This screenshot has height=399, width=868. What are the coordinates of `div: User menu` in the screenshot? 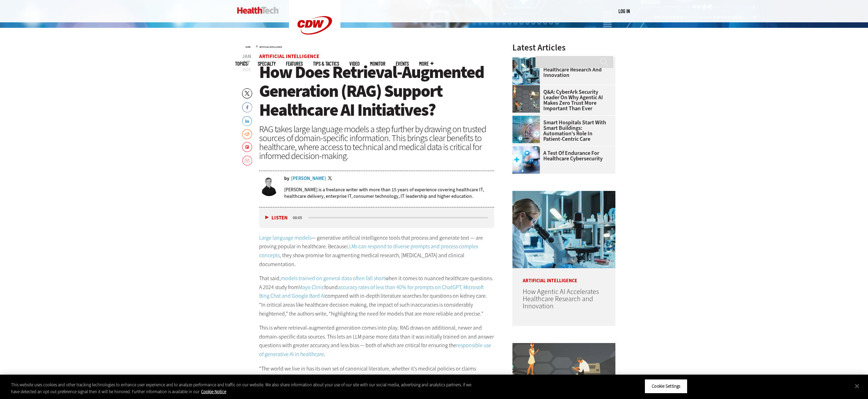 It's located at (624, 11).